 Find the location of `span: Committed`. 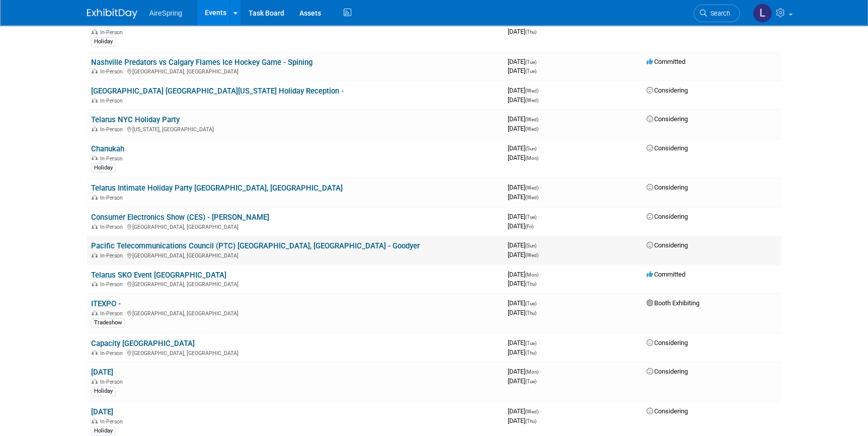

span: Committed is located at coordinates (666, 274).